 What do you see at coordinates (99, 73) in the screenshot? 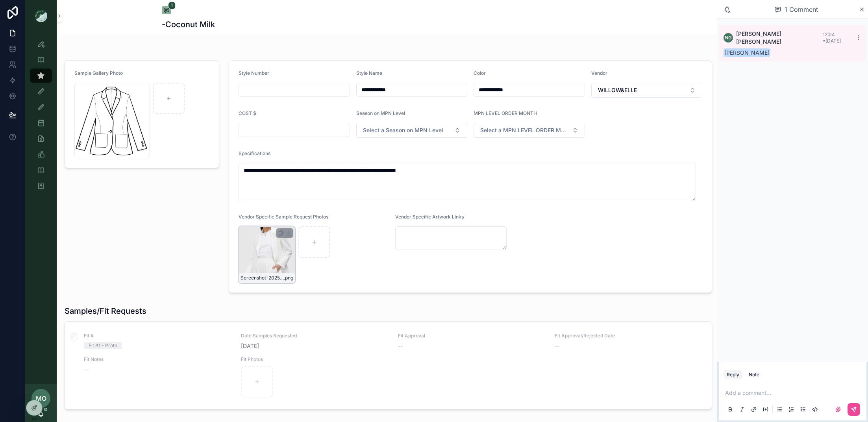
I see `span: Sample Gallery Photo` at bounding box center [99, 73].